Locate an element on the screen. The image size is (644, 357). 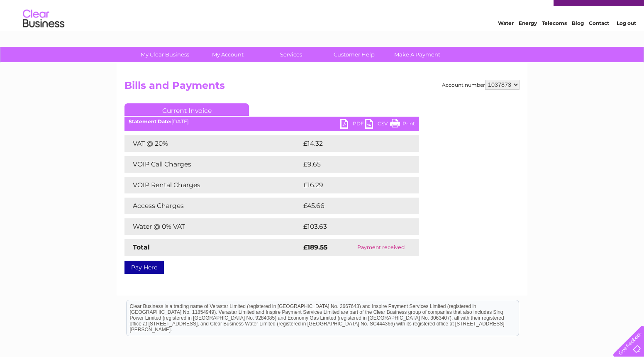
td: VAT @ 20% is located at coordinates (213, 144).